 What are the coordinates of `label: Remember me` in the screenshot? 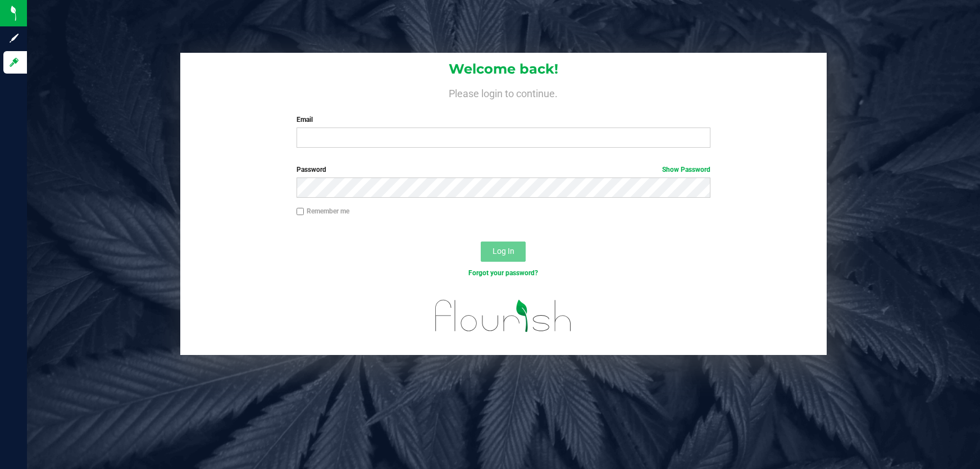 It's located at (323, 211).